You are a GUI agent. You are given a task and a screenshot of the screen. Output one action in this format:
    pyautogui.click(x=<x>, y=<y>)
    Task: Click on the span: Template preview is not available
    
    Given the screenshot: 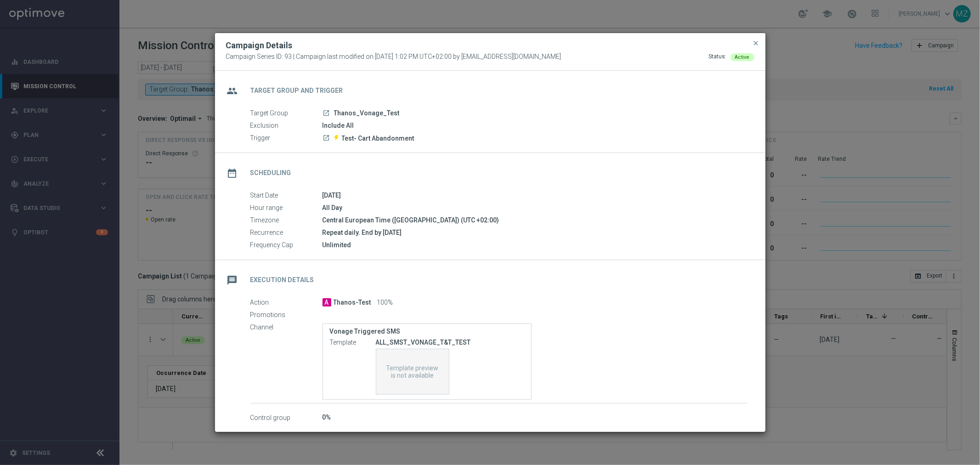 What is the action you would take?
    pyautogui.click(x=413, y=372)
    